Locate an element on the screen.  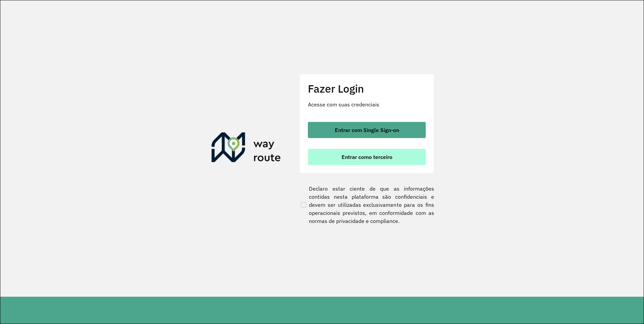
span: Entrar com Single Sign-on is located at coordinates (367, 130).